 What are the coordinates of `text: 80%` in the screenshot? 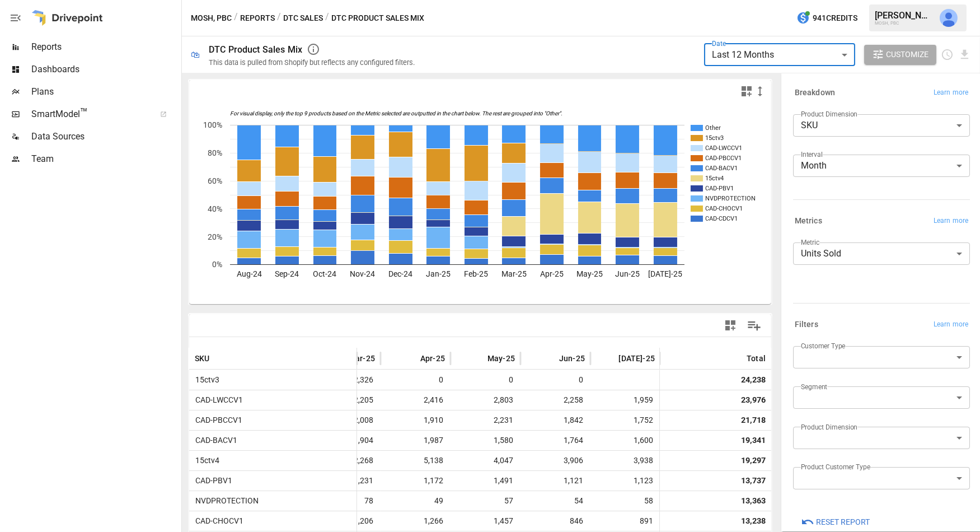 It's located at (215, 153).